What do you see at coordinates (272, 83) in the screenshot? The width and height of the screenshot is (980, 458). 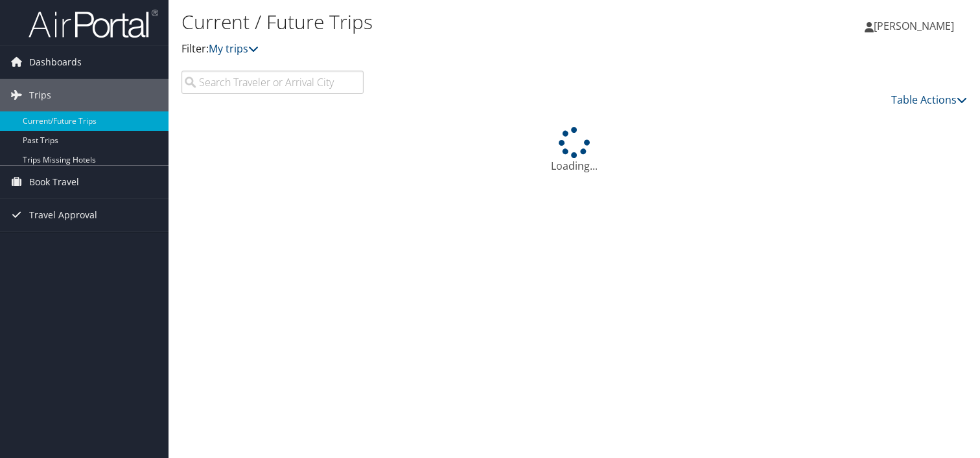 I see `input: Search Traveler or Arrival City` at bounding box center [272, 83].